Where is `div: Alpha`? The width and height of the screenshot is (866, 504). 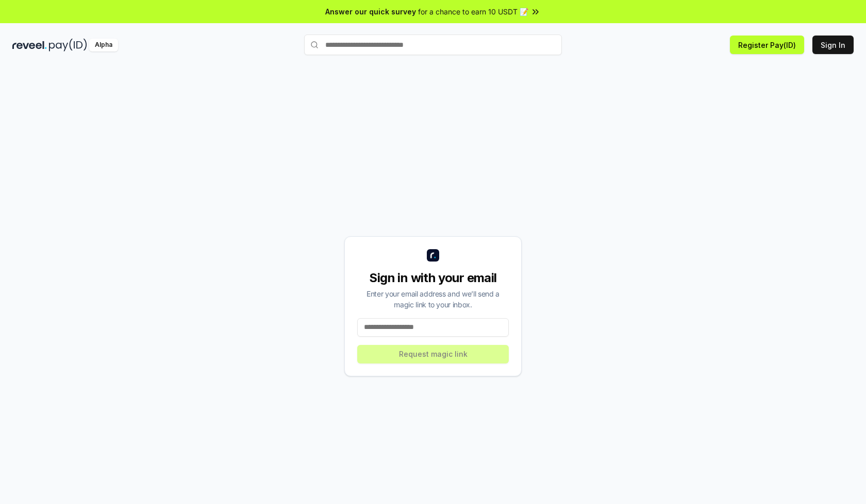
div: Alpha is located at coordinates (103, 45).